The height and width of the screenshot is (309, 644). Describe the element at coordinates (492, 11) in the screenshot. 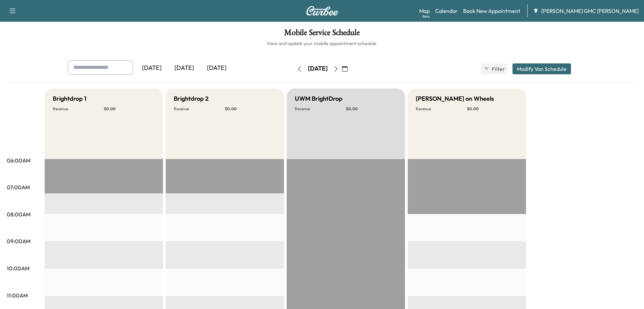

I see `a: Book New Appointment` at that location.